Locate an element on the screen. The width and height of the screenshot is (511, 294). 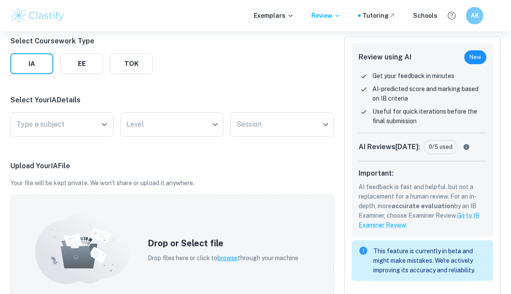
h6: Important: is located at coordinates (422, 173).